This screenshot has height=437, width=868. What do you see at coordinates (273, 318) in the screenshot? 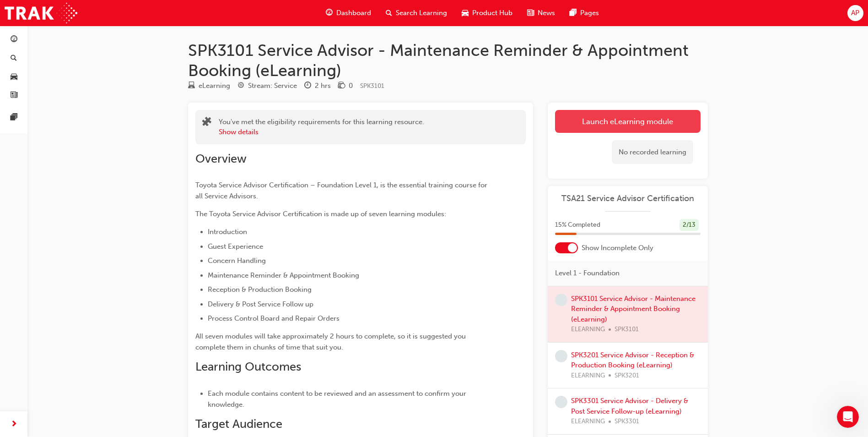
I see `span: Process Control Board and Repair Orders` at bounding box center [273, 318].